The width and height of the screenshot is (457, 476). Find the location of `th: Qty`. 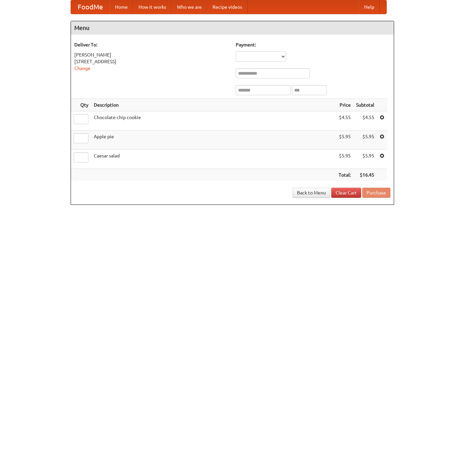

th: Qty is located at coordinates (81, 105).